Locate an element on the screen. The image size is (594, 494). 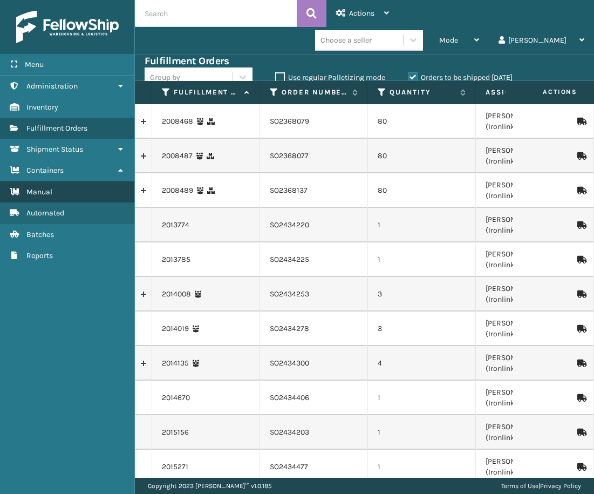
td: SO2434203 is located at coordinates (314, 432).